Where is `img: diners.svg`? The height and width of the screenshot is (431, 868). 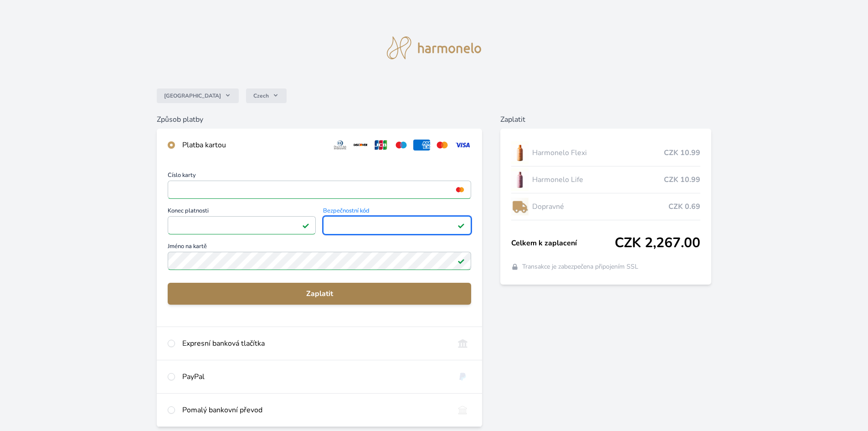 img: diners.svg is located at coordinates (340, 145).